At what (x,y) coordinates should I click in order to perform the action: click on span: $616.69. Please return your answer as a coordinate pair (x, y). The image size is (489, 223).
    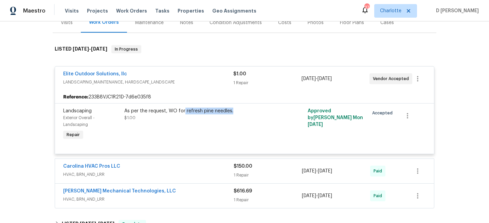
    Looking at the image, I should click on (243, 191).